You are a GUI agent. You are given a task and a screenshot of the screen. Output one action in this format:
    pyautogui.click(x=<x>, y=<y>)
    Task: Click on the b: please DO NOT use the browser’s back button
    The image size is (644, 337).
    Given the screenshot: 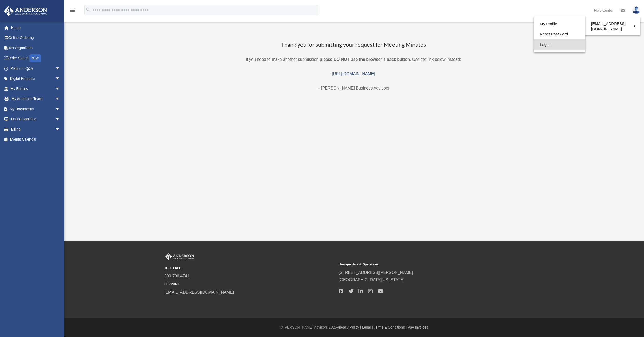 What is the action you would take?
    pyautogui.click(x=365, y=59)
    